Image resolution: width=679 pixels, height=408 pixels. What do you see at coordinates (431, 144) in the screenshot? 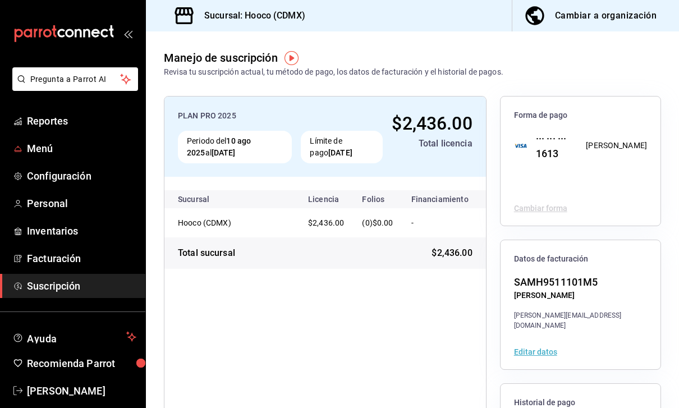
I see `div: Total licencia` at bounding box center [431, 144].